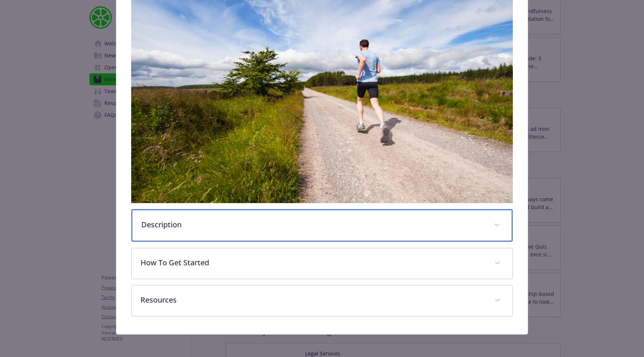  What do you see at coordinates (322, 226) in the screenshot?
I see `div: Description` at bounding box center [322, 226].